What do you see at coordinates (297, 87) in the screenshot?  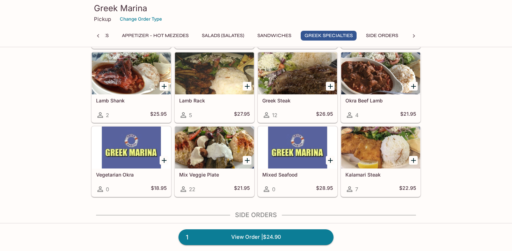 I see `a: Greek Steak12$26.95` at bounding box center [297, 87].